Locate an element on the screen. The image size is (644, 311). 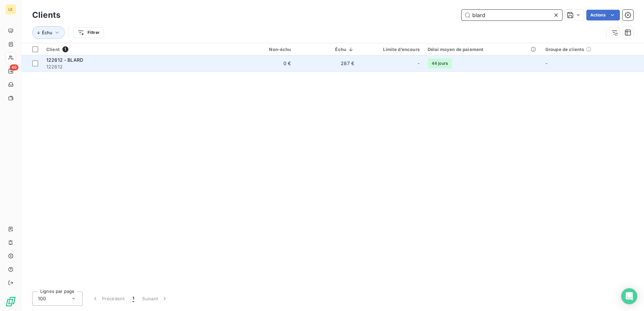
span: Groupe de clients is located at coordinates (565, 49).